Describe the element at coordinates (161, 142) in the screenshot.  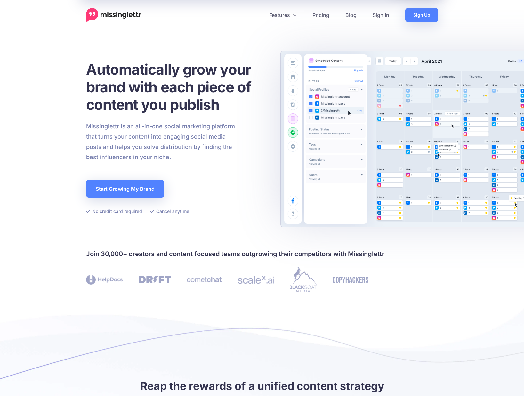
I see `p: Missinglettr is an all-in-one social marketing platform that turns your content into engaging soc...` at that location.